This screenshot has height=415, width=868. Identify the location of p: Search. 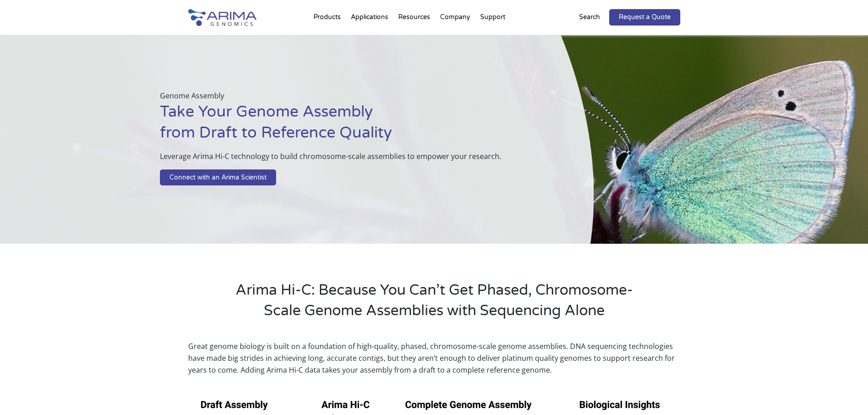
(590, 17).